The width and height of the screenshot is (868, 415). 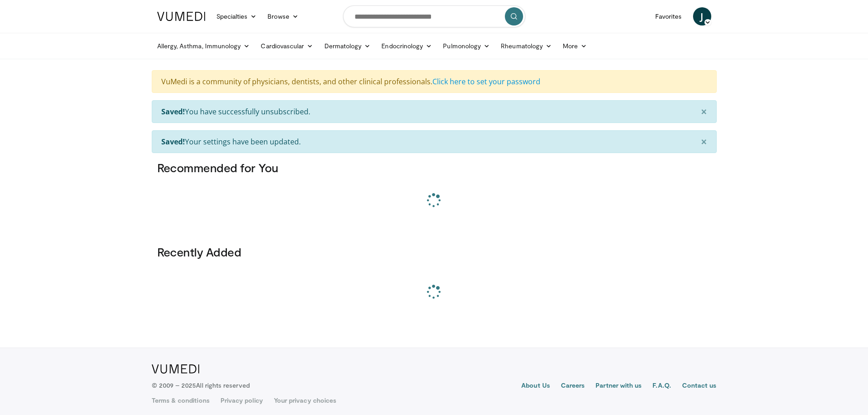 I want to click on a: J, so click(x=702, y=16).